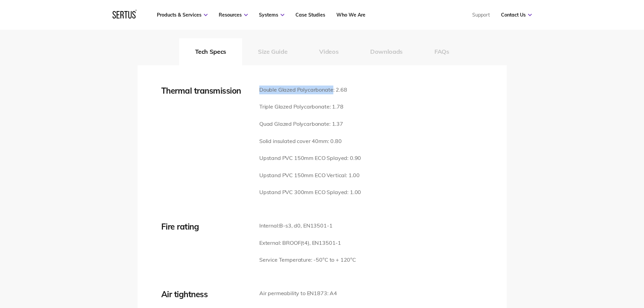 Image resolution: width=644 pixels, height=308 pixels. What do you see at coordinates (293, 243) in the screenshot?
I see `span: ROOF` at bounding box center [293, 243].